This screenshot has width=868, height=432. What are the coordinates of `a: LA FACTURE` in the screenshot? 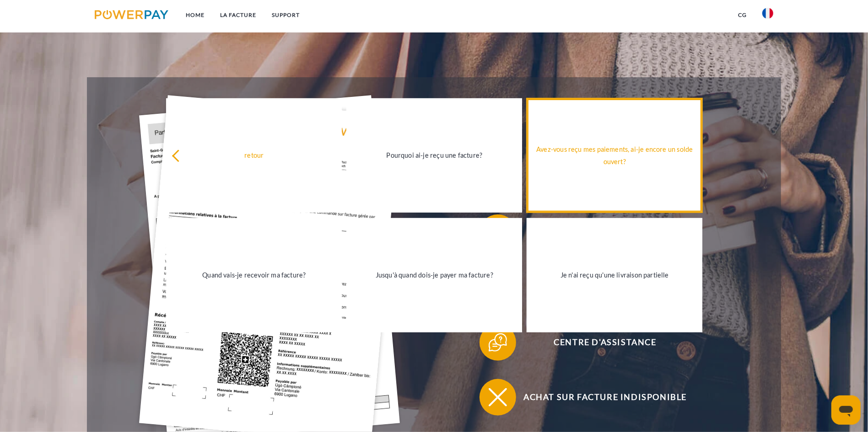 It's located at (238, 15).